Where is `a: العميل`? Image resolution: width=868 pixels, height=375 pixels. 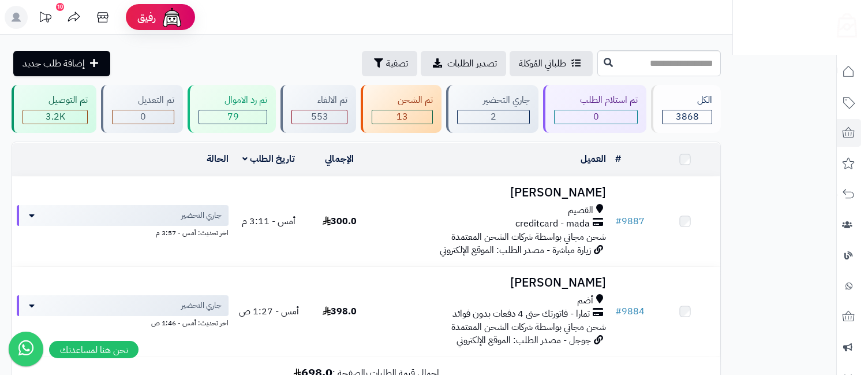
a: العميل is located at coordinates (593, 159).